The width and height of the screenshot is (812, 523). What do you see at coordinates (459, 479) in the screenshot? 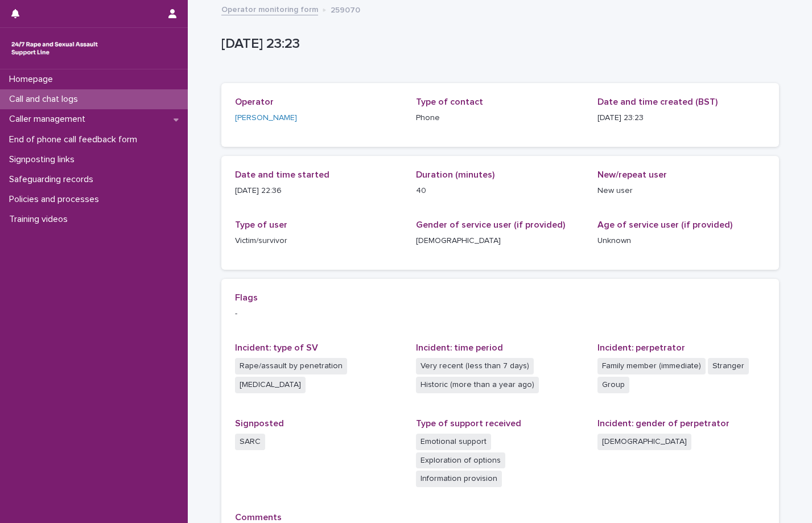
I see `span: Information provision` at bounding box center [459, 479].